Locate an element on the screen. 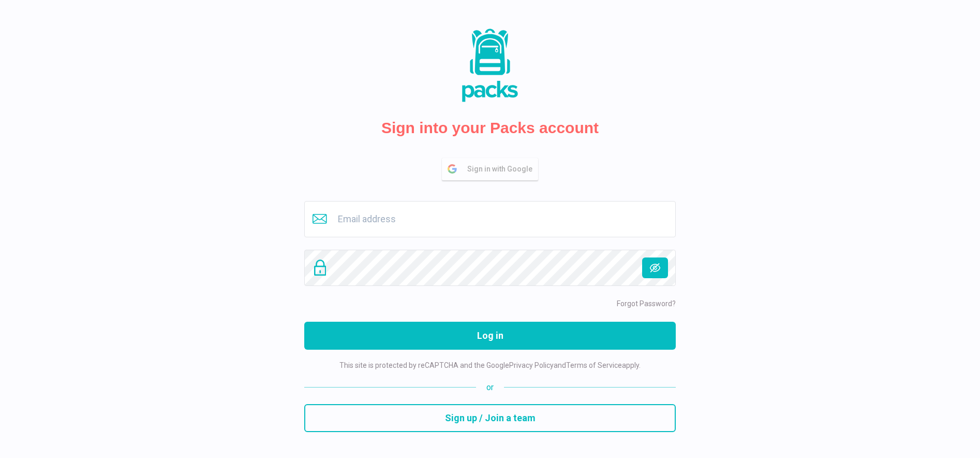 The image size is (980, 458). h2: Sign into your Packs account is located at coordinates (490, 128).